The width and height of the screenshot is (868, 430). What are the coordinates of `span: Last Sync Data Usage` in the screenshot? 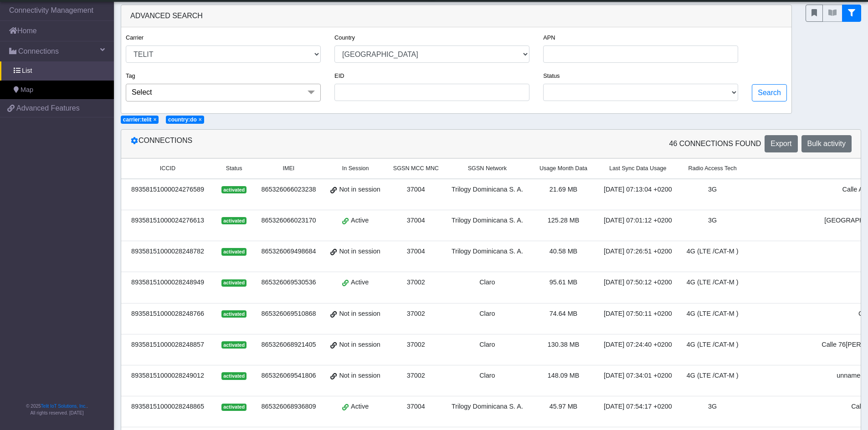 It's located at (638, 168).